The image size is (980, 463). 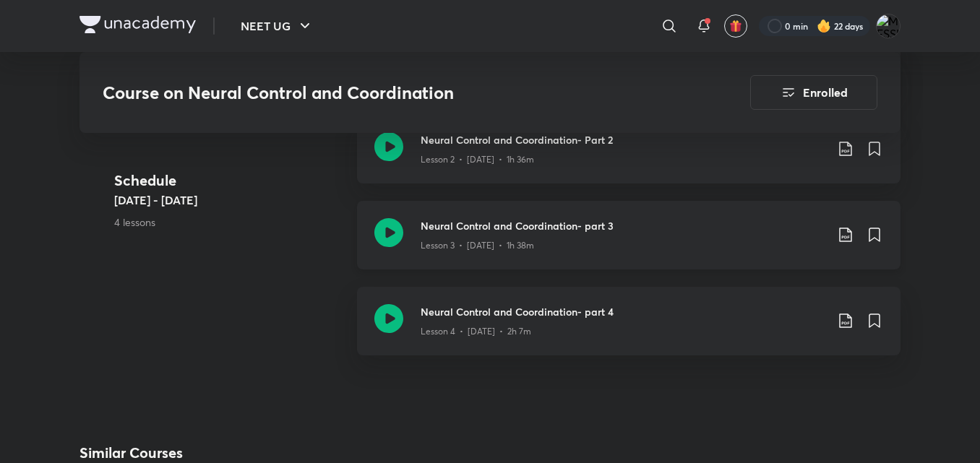 I want to click on button: avatar, so click(x=735, y=26).